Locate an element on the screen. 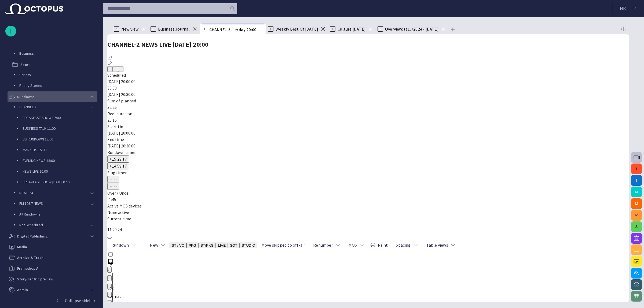 The width and height of the screenshot is (644, 308). p: NEWS LIVE 20:00 is located at coordinates (60, 171).